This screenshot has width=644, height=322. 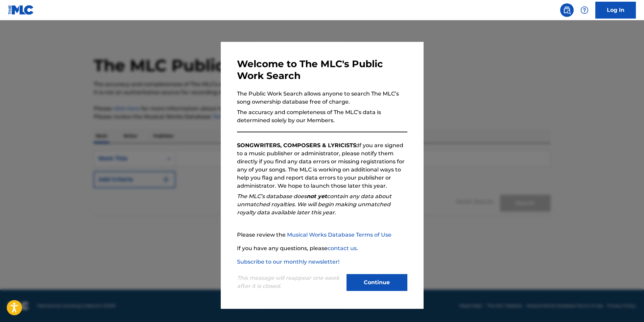 I want to click on p: This message will reappear one week after it is closed., so click(x=290, y=282).